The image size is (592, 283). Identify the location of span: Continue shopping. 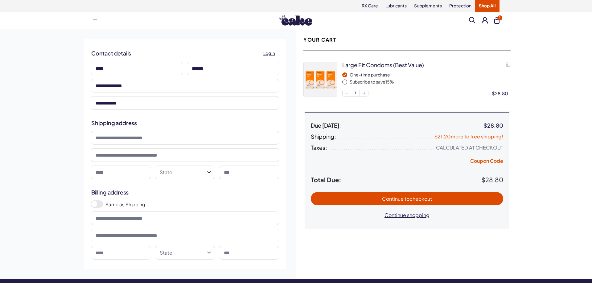
(407, 215).